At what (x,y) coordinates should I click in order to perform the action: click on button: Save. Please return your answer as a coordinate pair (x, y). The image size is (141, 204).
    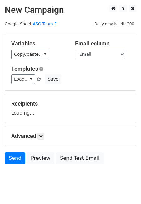
    Looking at the image, I should click on (53, 79).